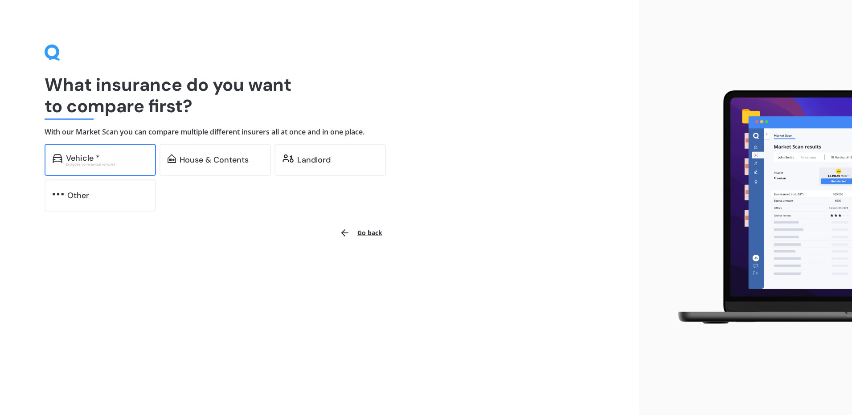 Image resolution: width=852 pixels, height=415 pixels. Describe the element at coordinates (320, 132) in the screenshot. I see `h4: With our Market Scan you can compare multiple different insurers all at once and in one place.` at that location.